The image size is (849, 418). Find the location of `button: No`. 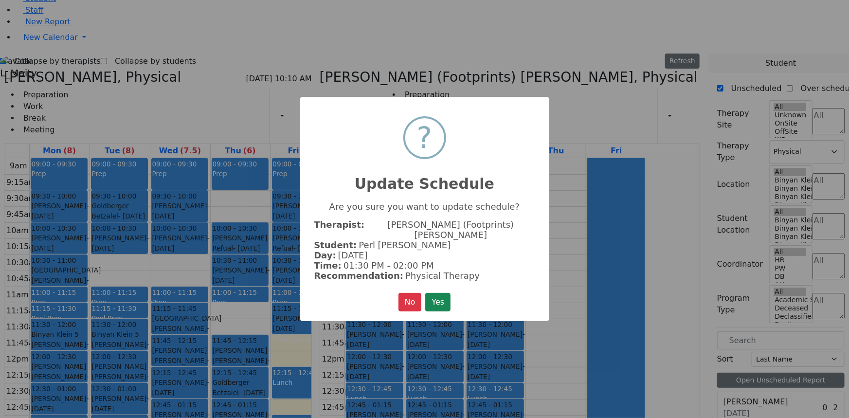

button: No is located at coordinates (410, 302).